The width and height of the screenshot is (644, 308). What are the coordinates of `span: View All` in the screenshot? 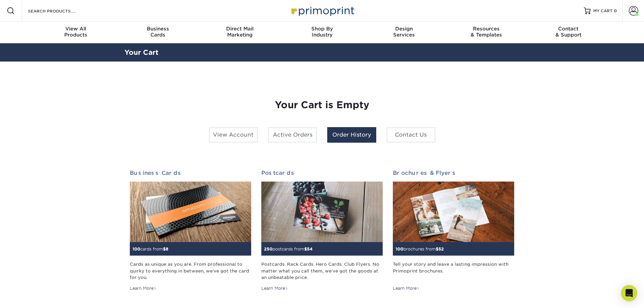 It's located at (76, 29).